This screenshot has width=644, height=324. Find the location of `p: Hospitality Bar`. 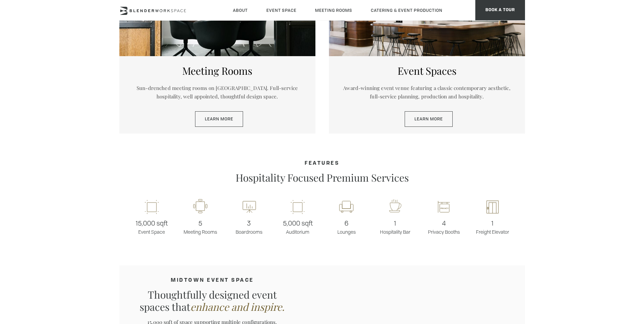

p: Hospitality Bar is located at coordinates (395, 226).